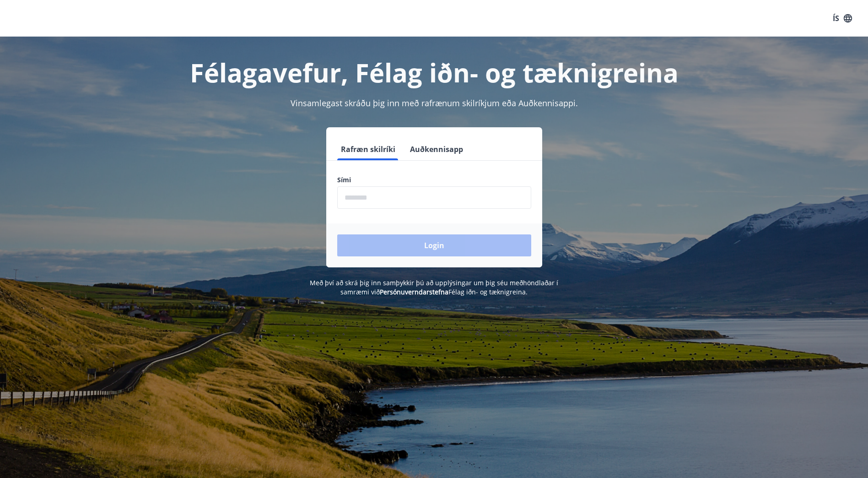 The image size is (868, 478). What do you see at coordinates (434, 103) in the screenshot?
I see `span: Vinsamlegast skráðu þig inn með rafrænum skilríkjum eða Auðkennisappi.` at bounding box center [434, 103].